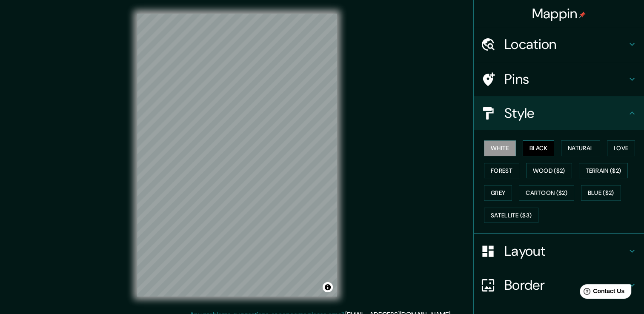 The height and width of the screenshot is (314, 644). What do you see at coordinates (237, 155) in the screenshot?
I see `canvas: Map` at bounding box center [237, 155].